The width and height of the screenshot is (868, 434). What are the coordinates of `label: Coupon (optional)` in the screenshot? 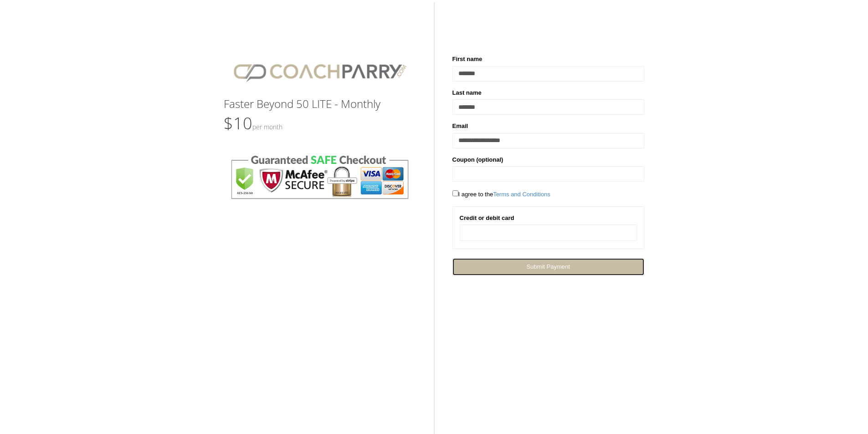 It's located at (478, 159).